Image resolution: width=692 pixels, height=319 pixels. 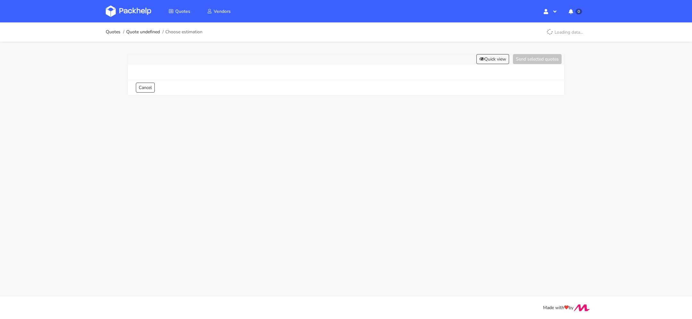 What do you see at coordinates (145, 88) in the screenshot?
I see `a: Cancel` at bounding box center [145, 88].